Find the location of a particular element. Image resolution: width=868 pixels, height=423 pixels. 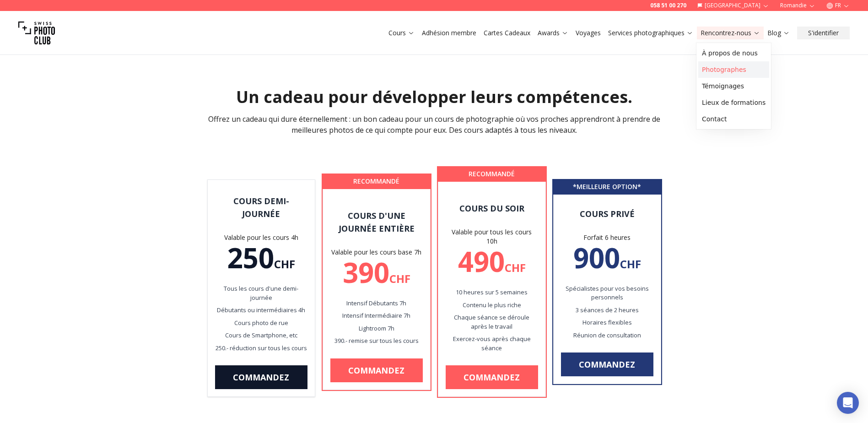

p: 250.- réduction sur tous les cours is located at coordinates (262, 349).